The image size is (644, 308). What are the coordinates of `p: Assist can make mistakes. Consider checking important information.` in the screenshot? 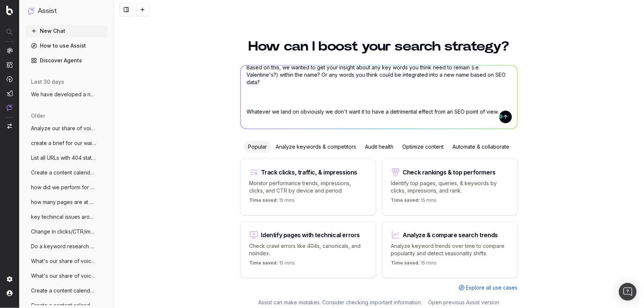 It's located at (340, 302).